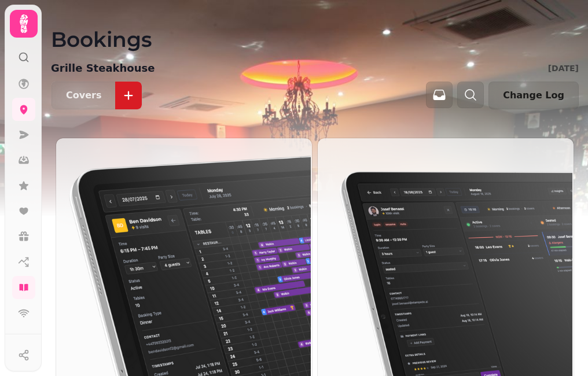  I want to click on button: Change Log, so click(533, 95).